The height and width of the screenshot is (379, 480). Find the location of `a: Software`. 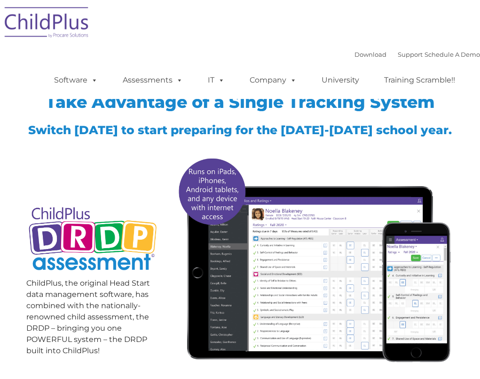

a: Software is located at coordinates (76, 80).